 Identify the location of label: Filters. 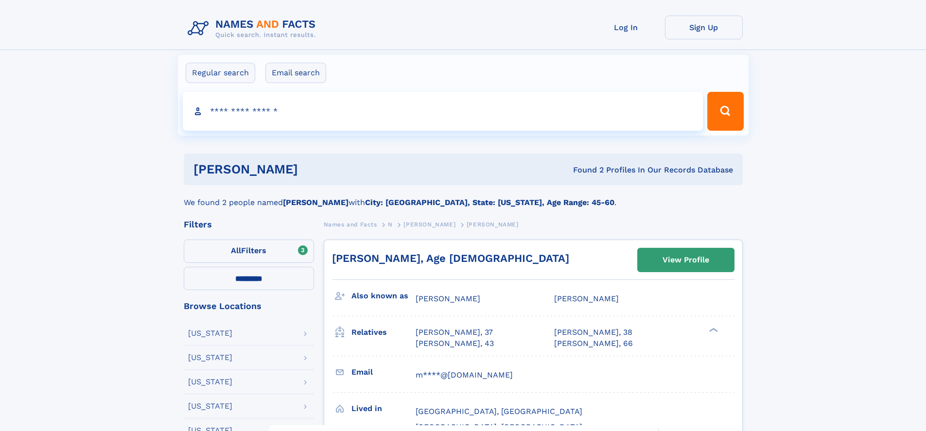
(249, 251).